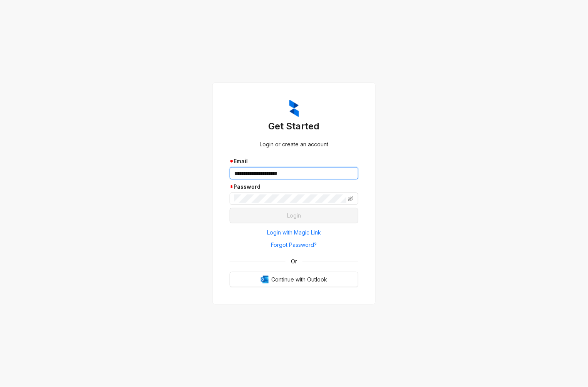  Describe the element at coordinates (294, 144) in the screenshot. I see `div: Login or create an account` at that location.